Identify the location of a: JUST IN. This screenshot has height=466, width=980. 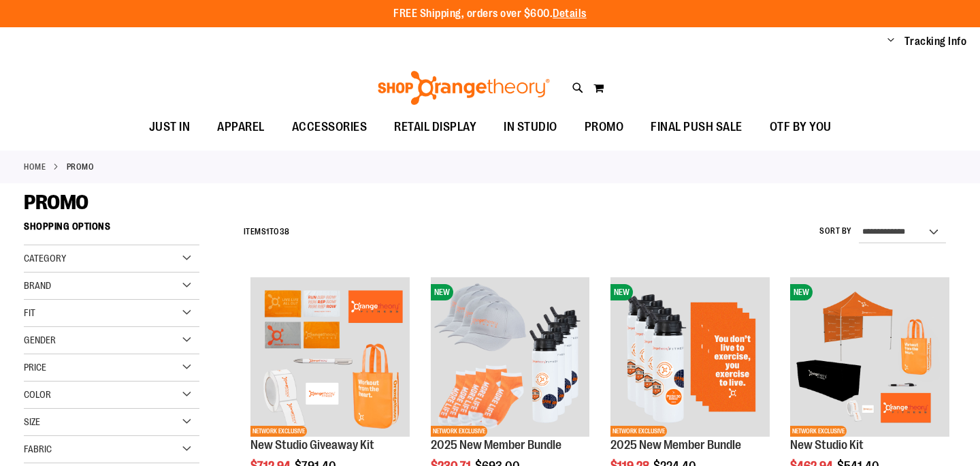
(169, 128).